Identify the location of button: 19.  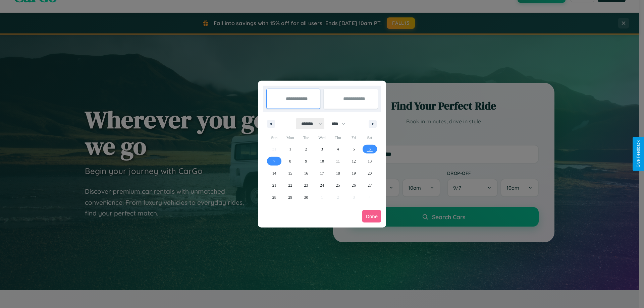
(353, 173).